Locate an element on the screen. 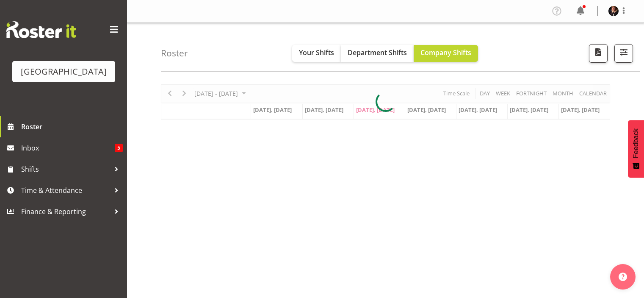  button: Download a PDF of the roster according to the set date range. is located at coordinates (598, 53).